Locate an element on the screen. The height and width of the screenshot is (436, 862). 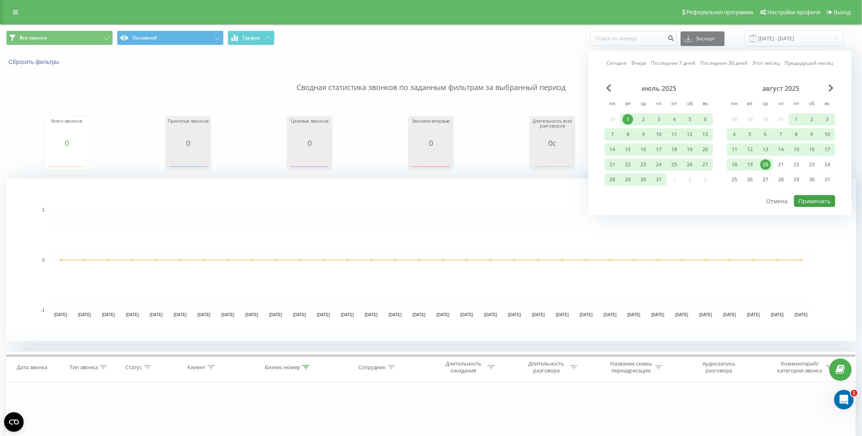
span: Настройки профиля is located at coordinates (794, 12).